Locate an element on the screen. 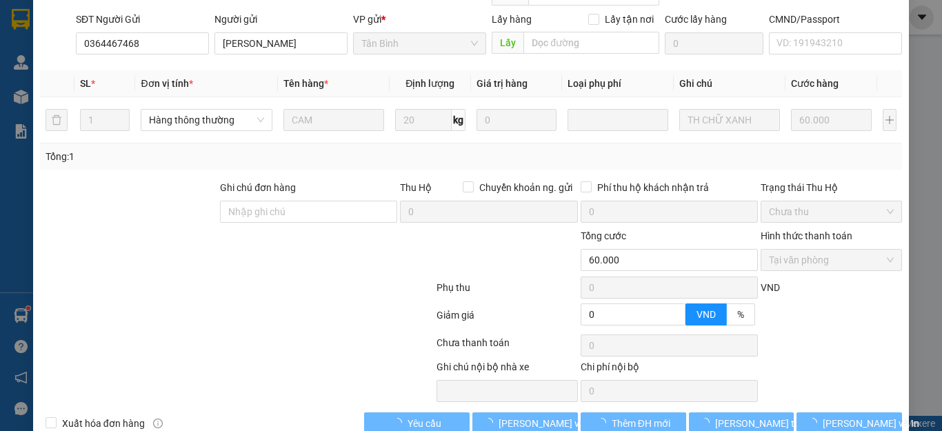 Image resolution: width=942 pixels, height=431 pixels. span: Thêm ĐH mới is located at coordinates (641, 423).